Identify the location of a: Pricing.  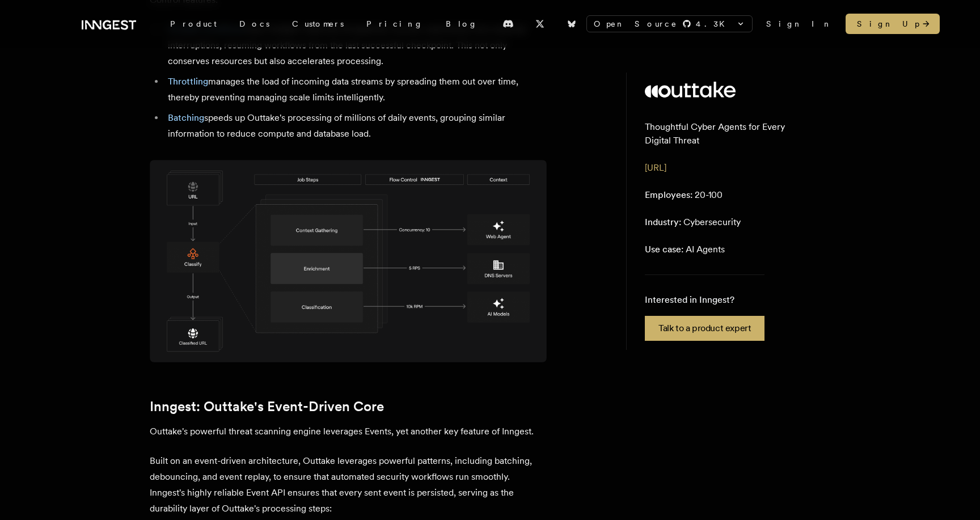
(395, 24).